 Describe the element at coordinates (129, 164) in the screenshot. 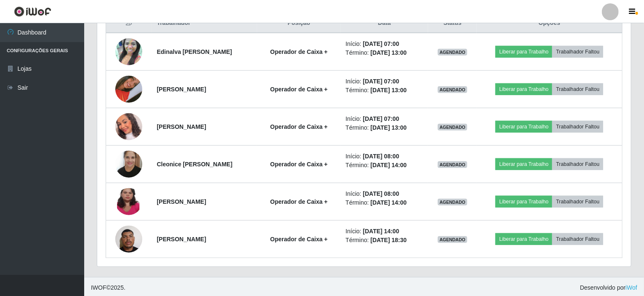

I see `img: 1727450734629.jpeg` at that location.